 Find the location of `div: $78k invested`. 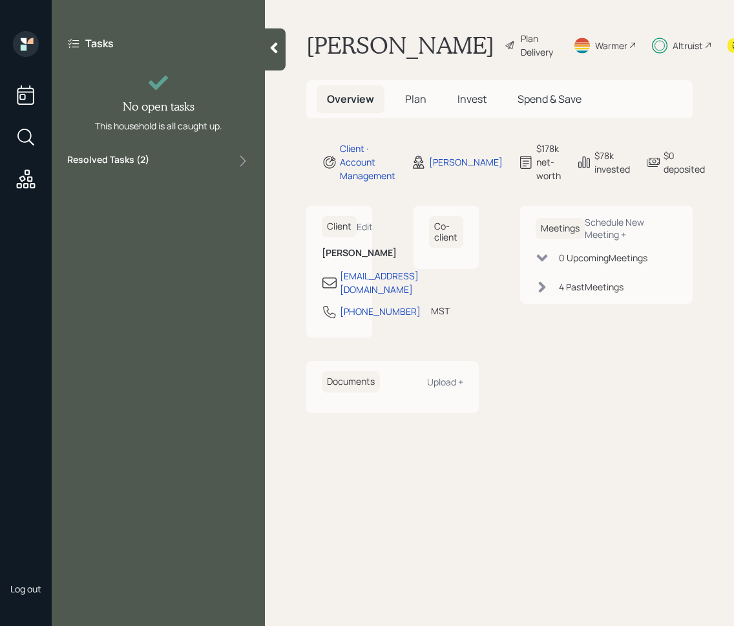

div: $78k invested is located at coordinates (612, 162).